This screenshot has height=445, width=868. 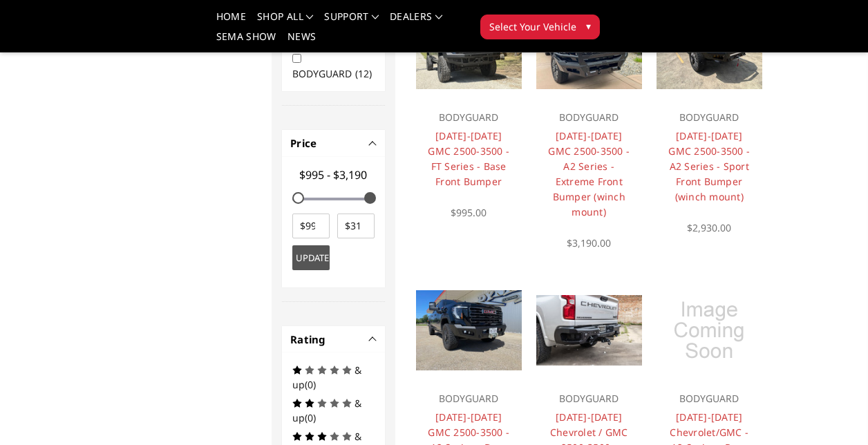 What do you see at coordinates (363, 73) in the screenshot?
I see `span: (12)` at bounding box center [363, 73].